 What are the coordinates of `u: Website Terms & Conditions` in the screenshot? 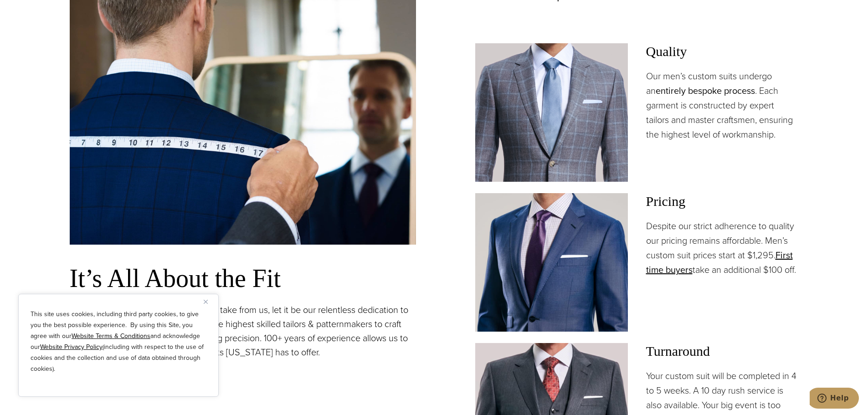 It's located at (111, 336).